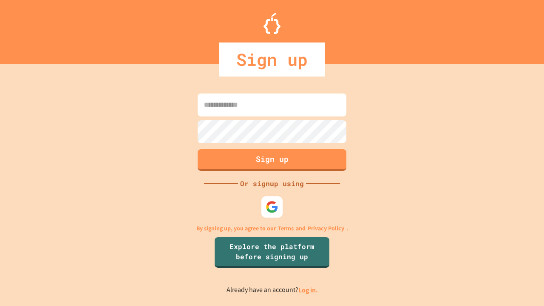 This screenshot has height=306, width=544. Describe the element at coordinates (272, 160) in the screenshot. I see `button: Sign up` at that location.